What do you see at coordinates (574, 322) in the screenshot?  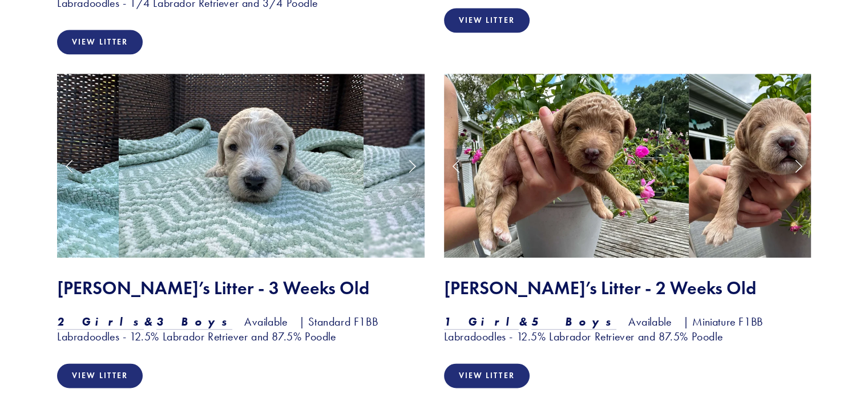 I see `a: 5 Boys` at bounding box center [574, 322].